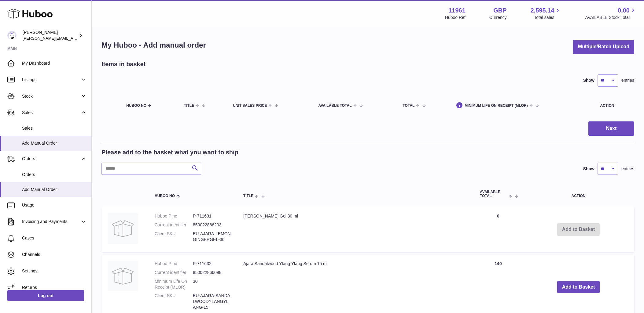 This screenshot has height=313, width=644. I want to click on dd: 850022866203, so click(212, 225).